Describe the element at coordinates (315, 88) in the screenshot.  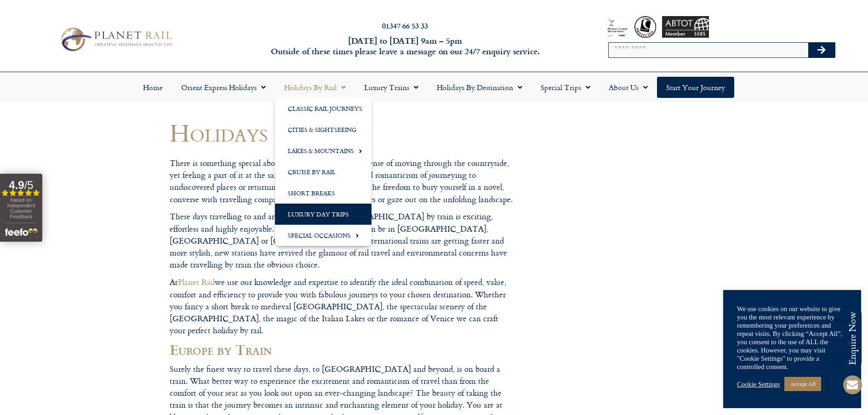
I see `a: Holidays by Rail` at that location.